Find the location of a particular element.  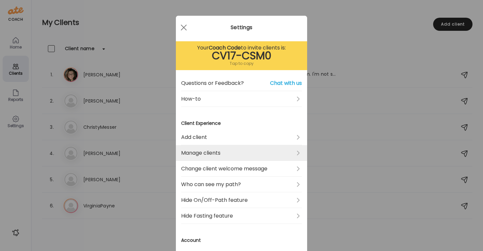

div: Settings is located at coordinates (241, 28).